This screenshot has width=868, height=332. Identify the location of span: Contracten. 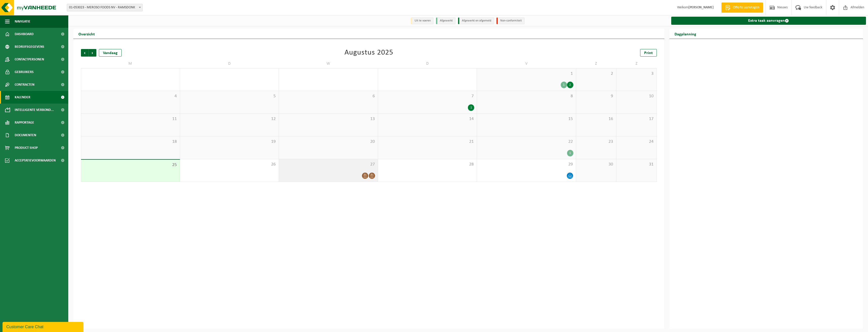
(24, 85).